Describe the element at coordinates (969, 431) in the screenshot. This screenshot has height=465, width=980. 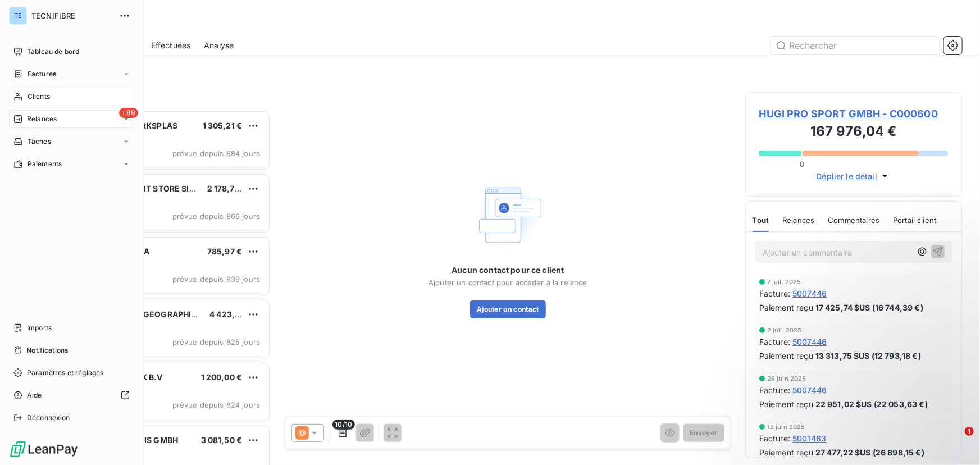
I see `span: 1` at that location.